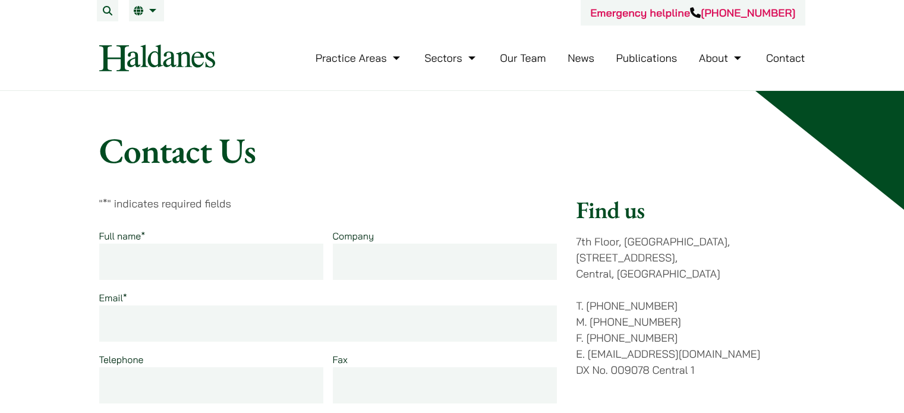 This screenshot has width=904, height=413. What do you see at coordinates (581, 58) in the screenshot?
I see `a: News` at bounding box center [581, 58].